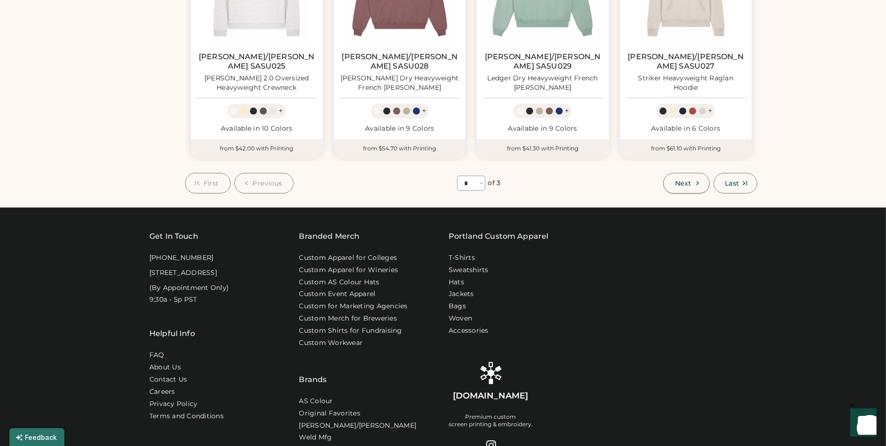 The image size is (886, 446). Describe the element at coordinates (331, 343) in the screenshot. I see `a: Custom Workwear` at that location.